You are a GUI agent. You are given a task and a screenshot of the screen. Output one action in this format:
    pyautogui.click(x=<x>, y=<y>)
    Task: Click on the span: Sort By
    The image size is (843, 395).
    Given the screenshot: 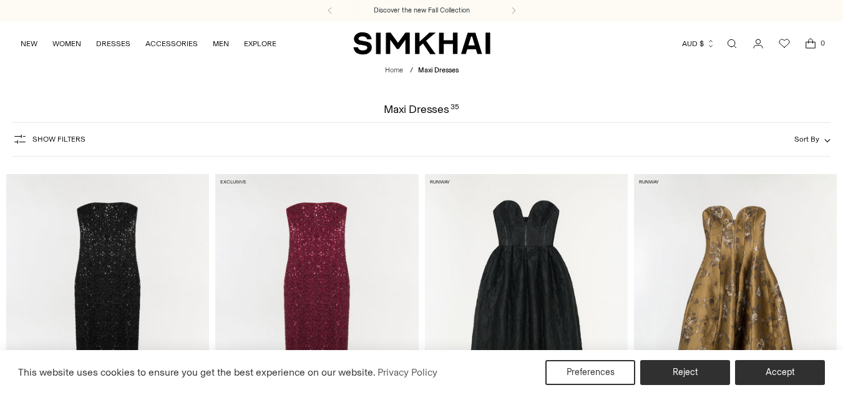 What is the action you would take?
    pyautogui.click(x=807, y=139)
    